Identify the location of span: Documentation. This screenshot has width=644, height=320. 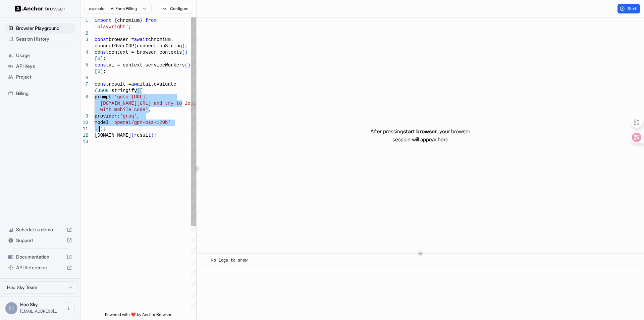
(40, 257).